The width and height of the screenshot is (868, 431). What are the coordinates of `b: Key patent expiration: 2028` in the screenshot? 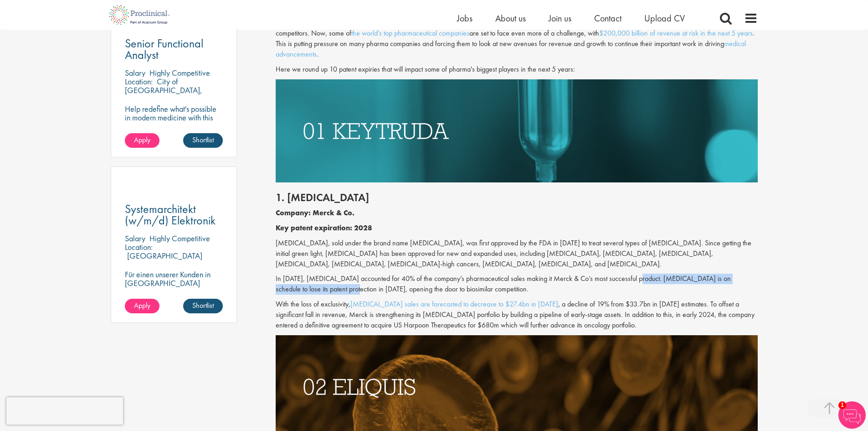 It's located at (324, 227).